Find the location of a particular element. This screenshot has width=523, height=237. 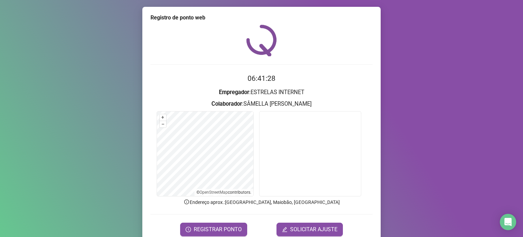

img: QRPoint is located at coordinates (262, 40).